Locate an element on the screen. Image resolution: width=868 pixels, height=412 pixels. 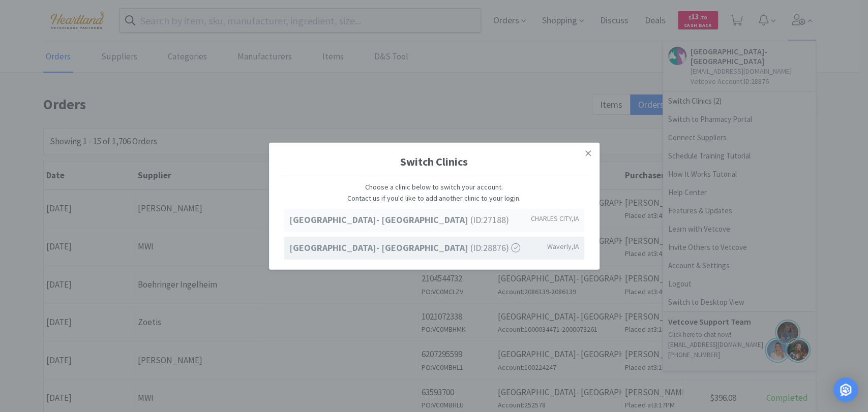
span: CHARLES CITY , IA is located at coordinates (555, 218).